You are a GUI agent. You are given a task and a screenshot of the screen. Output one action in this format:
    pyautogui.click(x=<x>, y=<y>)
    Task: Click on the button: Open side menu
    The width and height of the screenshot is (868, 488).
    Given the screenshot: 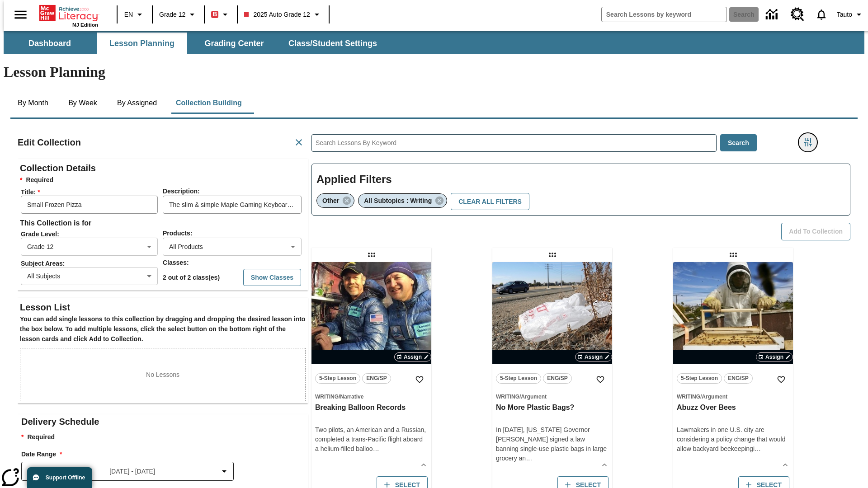 What is the action you would take?
    pyautogui.click(x=20, y=14)
    